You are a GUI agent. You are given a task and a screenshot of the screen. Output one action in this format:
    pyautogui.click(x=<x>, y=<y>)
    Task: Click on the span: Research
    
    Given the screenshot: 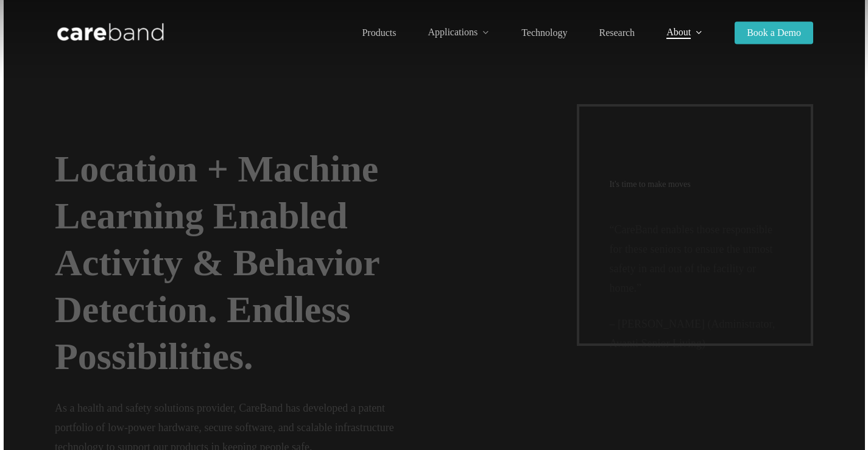 What is the action you would take?
    pyautogui.click(x=617, y=32)
    